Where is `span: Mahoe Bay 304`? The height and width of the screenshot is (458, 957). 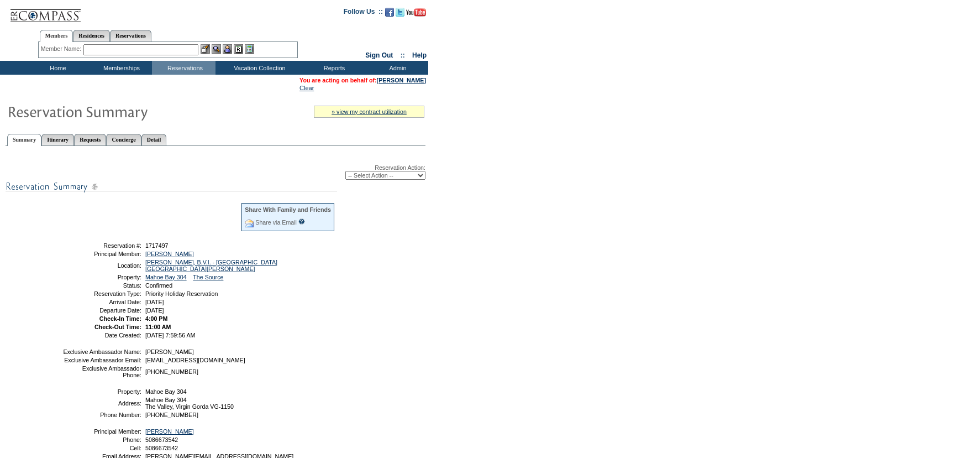
span: Mahoe Bay 304 is located at coordinates (166, 391).